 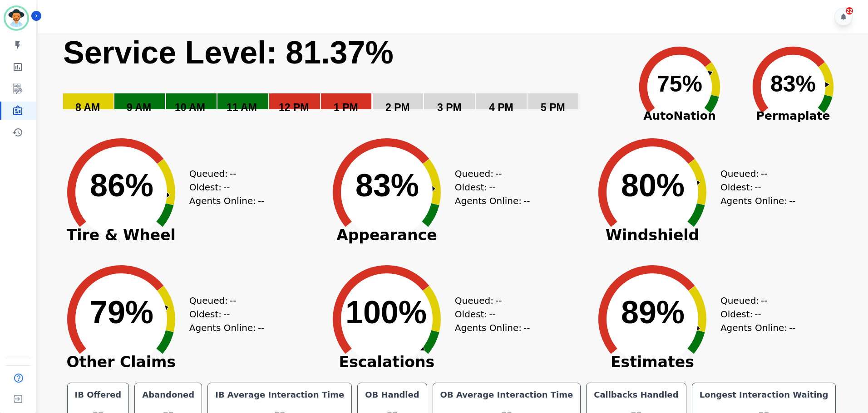 I want to click on span: Windshield, so click(x=653, y=235).